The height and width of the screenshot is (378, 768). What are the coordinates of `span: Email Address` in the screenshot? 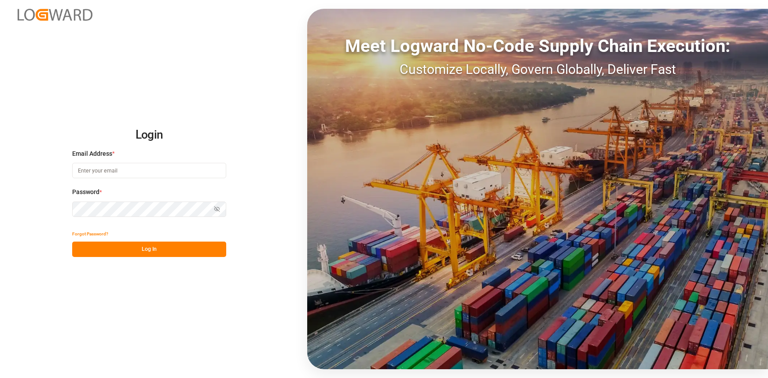 It's located at (92, 154).